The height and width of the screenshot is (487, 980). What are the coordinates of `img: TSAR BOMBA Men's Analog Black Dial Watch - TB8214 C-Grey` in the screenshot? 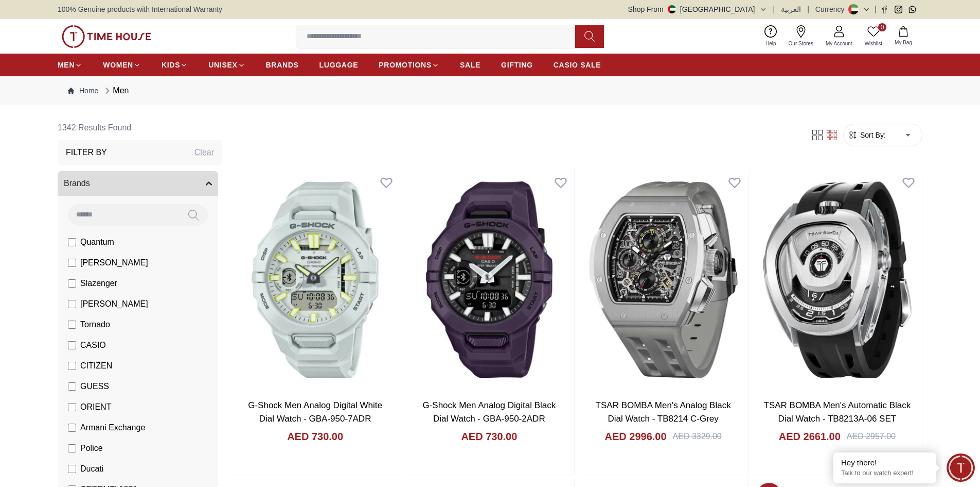 It's located at (663, 280).